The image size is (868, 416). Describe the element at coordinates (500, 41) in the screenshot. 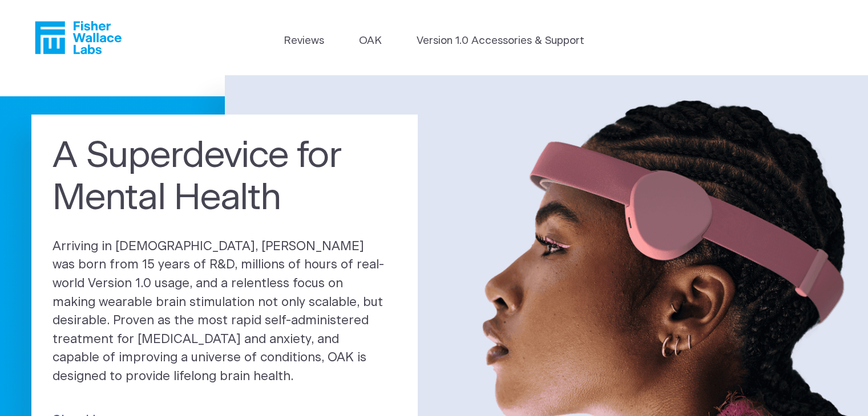

I see `a: Version 1.0 Accessories & Support` at that location.